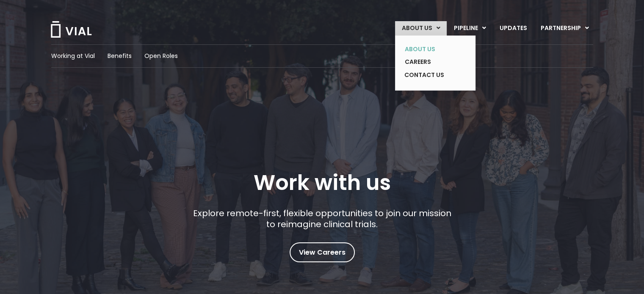  What do you see at coordinates (565, 28) in the screenshot?
I see `a: PARTNERSHIPMenu Toggle` at bounding box center [565, 28].